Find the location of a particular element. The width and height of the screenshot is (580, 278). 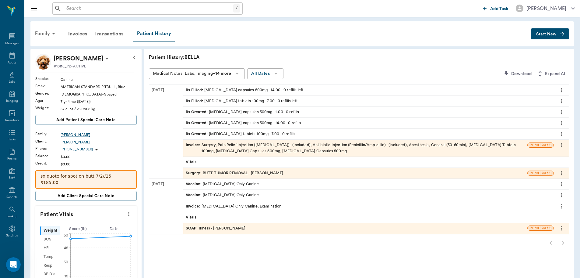

div: BCS is located at coordinates (50, 239).